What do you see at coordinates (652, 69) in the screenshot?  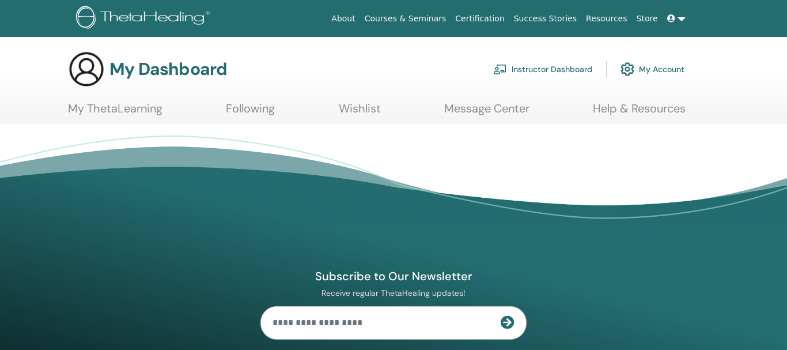 I see `a: My Account` at bounding box center [652, 69].